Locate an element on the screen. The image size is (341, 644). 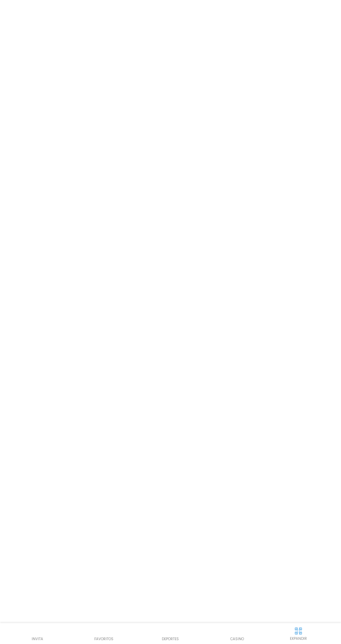
p: Casino is located at coordinates (237, 639).